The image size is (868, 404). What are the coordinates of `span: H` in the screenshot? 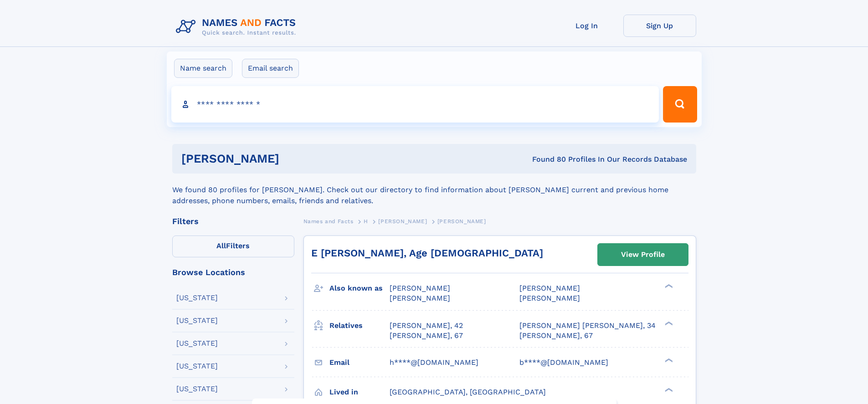 It's located at (366, 221).